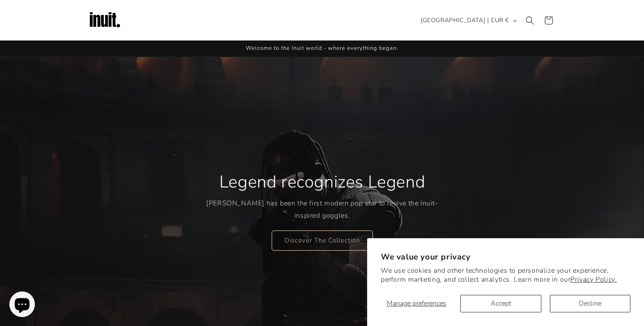  What do you see at coordinates (322, 182) in the screenshot?
I see `h2: Legend recognizes Legend` at bounding box center [322, 182].